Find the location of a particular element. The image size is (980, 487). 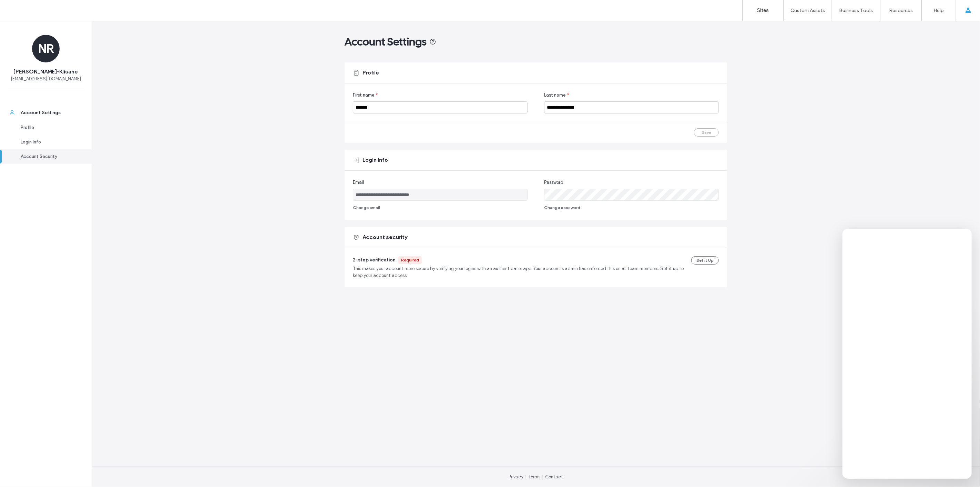

span: First name is located at coordinates (364, 95).